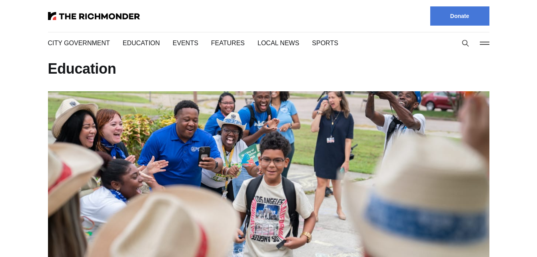  I want to click on h1: Education, so click(269, 69).